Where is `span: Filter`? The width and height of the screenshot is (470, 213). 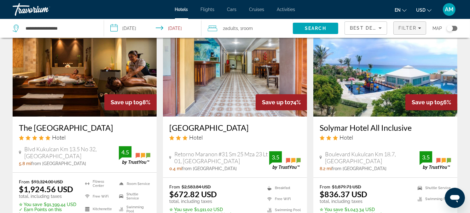 span: Filter is located at coordinates (407, 28).